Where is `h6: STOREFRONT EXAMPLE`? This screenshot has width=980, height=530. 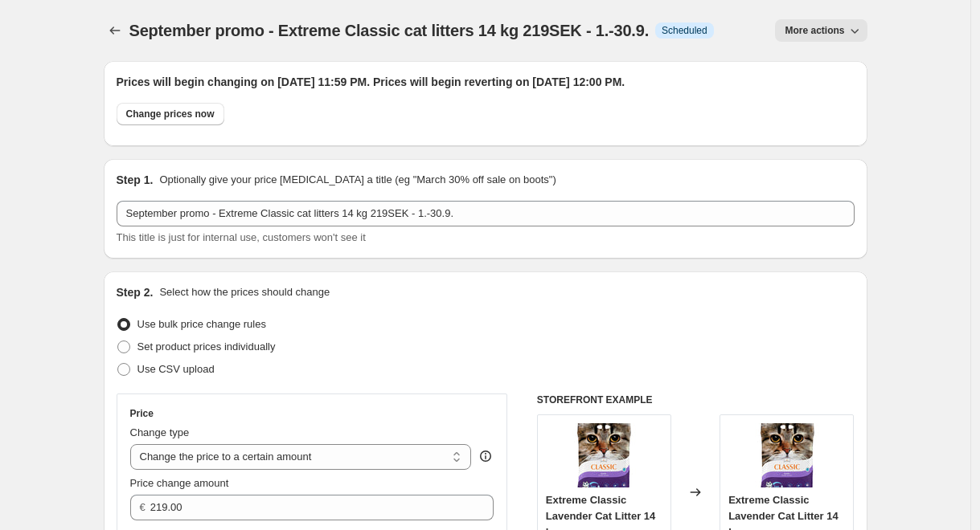 h6: STOREFRONT EXAMPLE is located at coordinates (695, 400).